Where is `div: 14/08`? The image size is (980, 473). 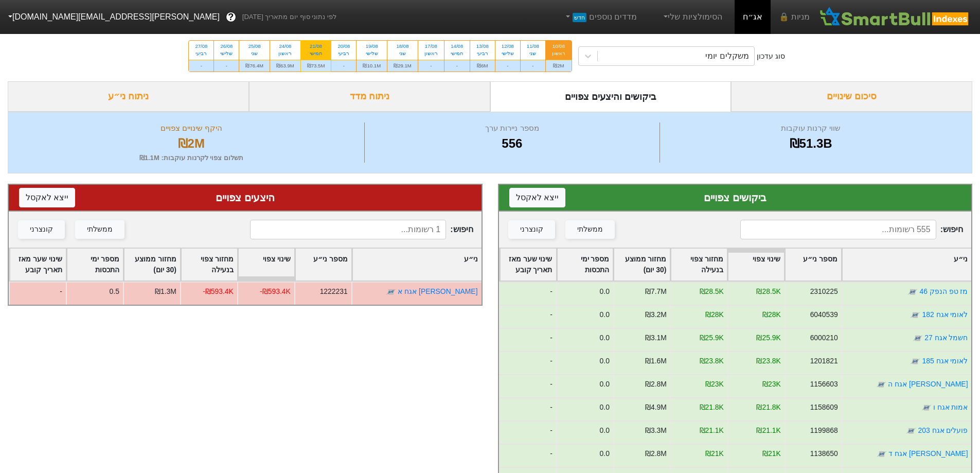
div: 14/08 is located at coordinates (457, 46).